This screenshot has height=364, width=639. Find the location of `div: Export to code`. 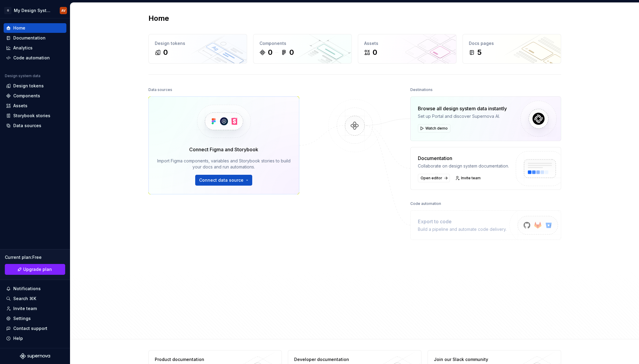

div: Export to code is located at coordinates (462, 221).